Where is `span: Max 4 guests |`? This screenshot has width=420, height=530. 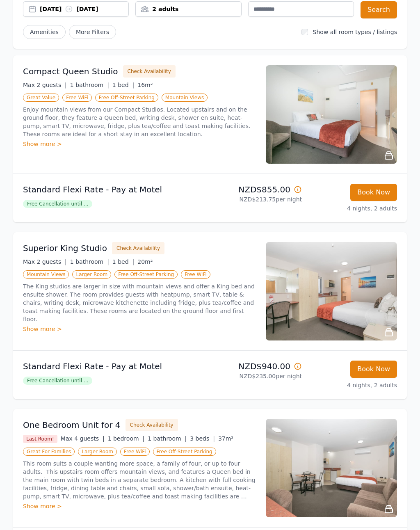
span: Max 4 guests | is located at coordinates (82, 439).